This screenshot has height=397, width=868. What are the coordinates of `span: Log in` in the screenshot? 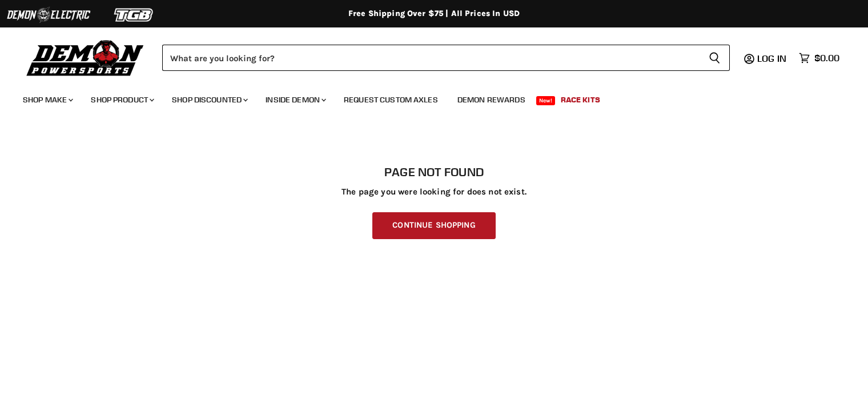 It's located at (771, 58).